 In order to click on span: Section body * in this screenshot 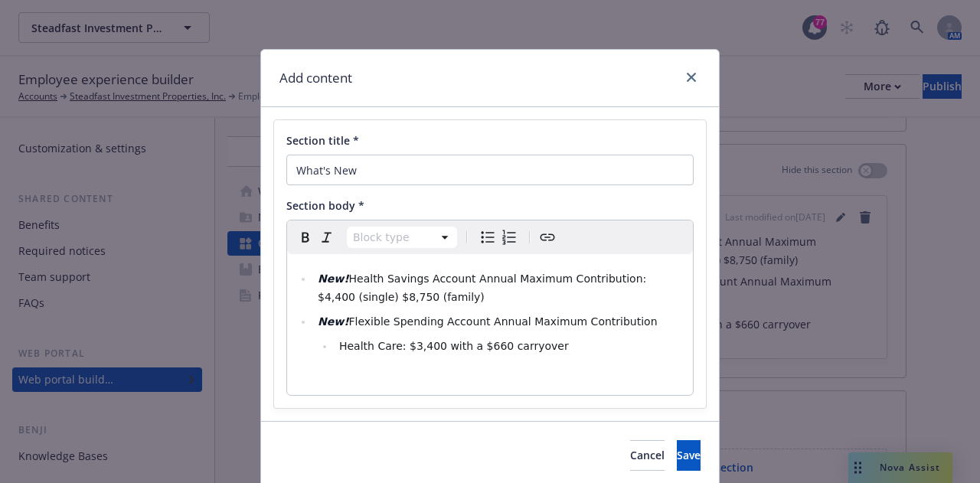, I will do `click(326, 205)`.